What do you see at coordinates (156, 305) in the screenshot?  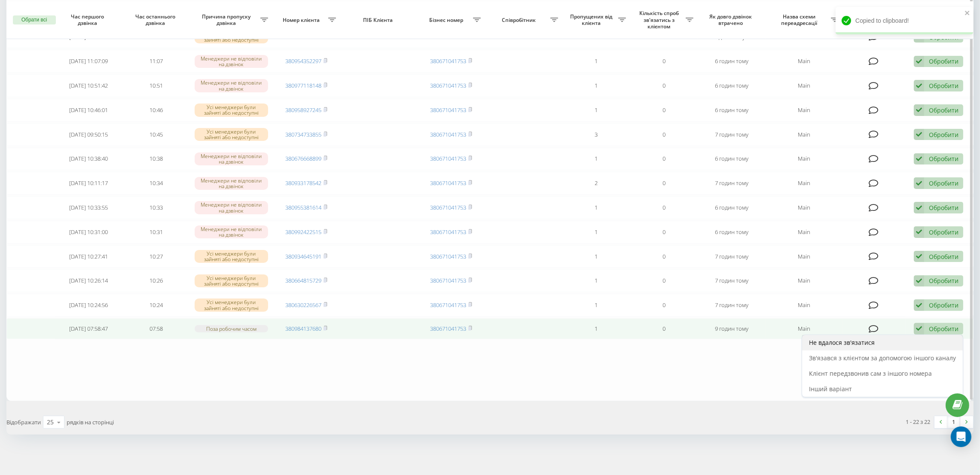 I see `td: 10:24` at bounding box center [156, 305].